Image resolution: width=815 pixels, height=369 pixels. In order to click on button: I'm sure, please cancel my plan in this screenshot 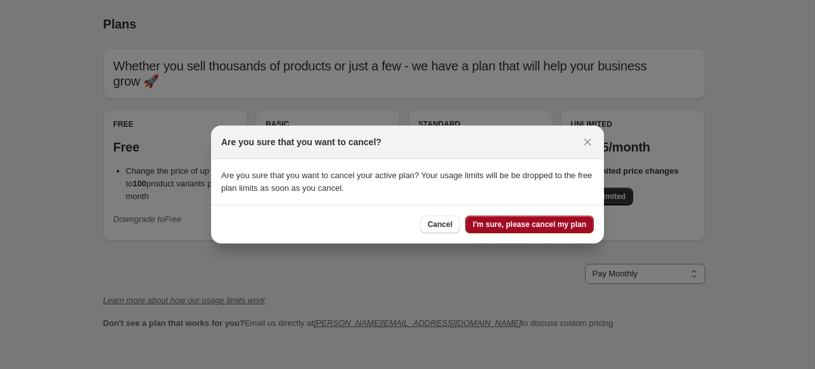, I will do `click(529, 224)`.